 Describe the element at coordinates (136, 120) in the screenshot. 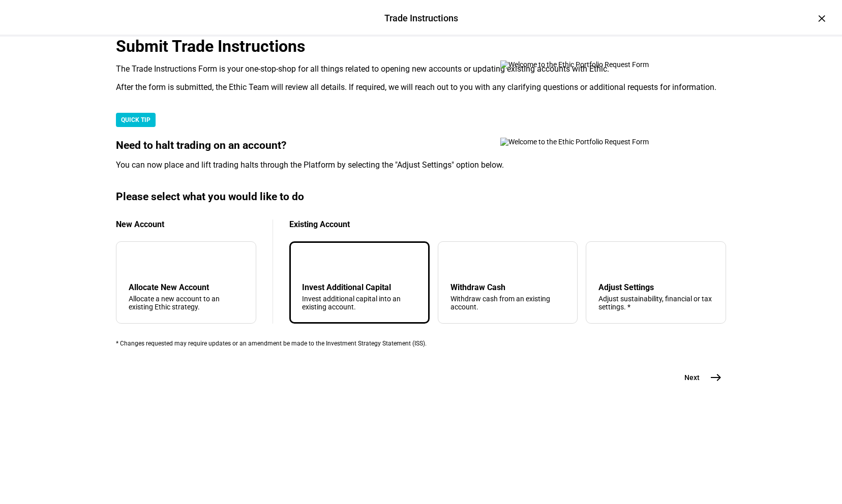

I see `div: QUICK TIP` at that location.